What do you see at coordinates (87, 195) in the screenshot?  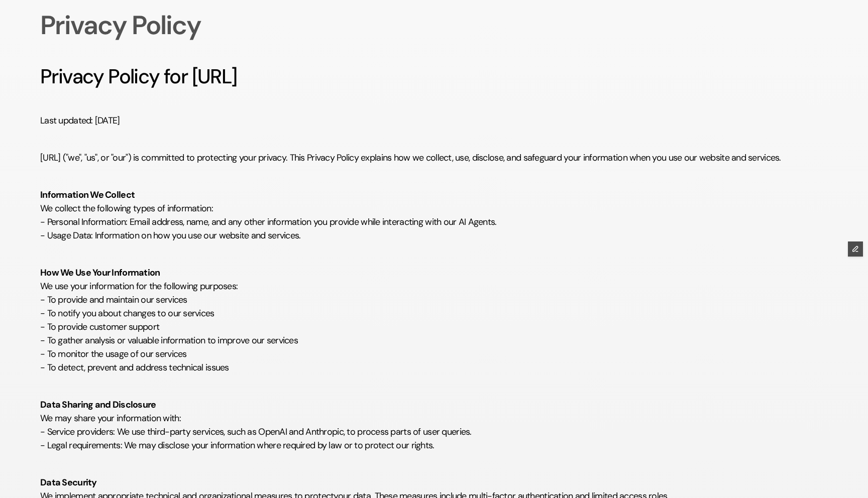 I see `strong: Information We Collect` at bounding box center [87, 195].